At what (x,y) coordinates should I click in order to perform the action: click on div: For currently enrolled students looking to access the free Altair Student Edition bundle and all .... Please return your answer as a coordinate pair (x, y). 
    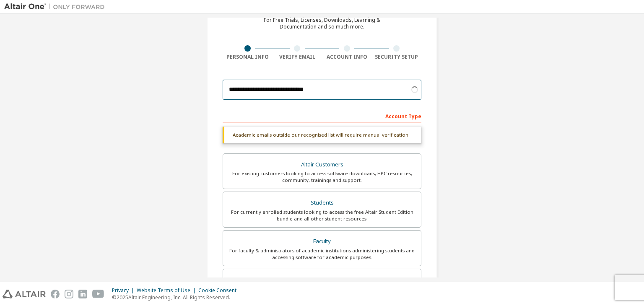
    Looking at the image, I should click on (322, 215).